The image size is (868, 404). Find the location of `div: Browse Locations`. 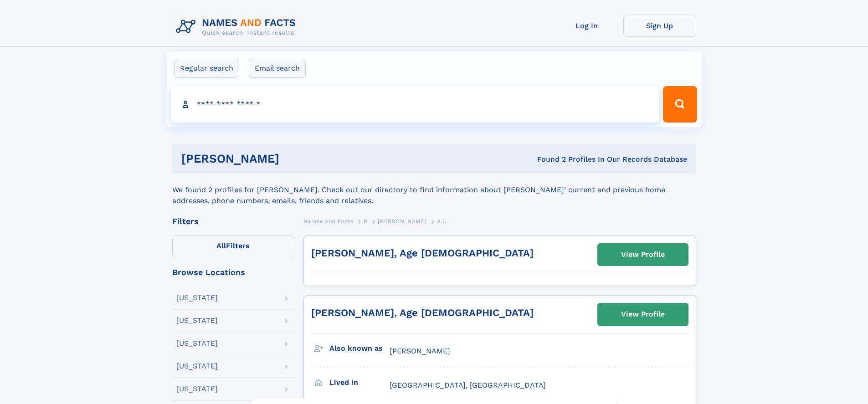

div: Browse Locations is located at coordinates (234, 273).